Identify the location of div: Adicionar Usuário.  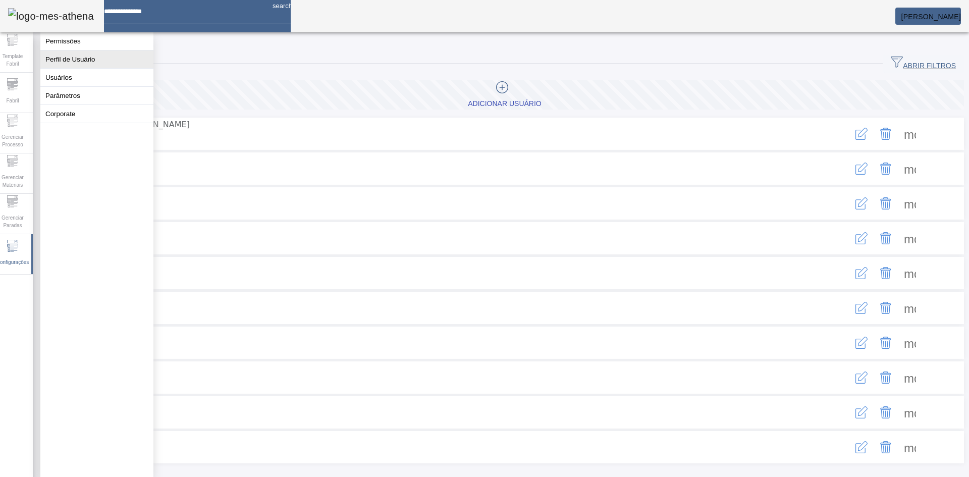
(504, 104).